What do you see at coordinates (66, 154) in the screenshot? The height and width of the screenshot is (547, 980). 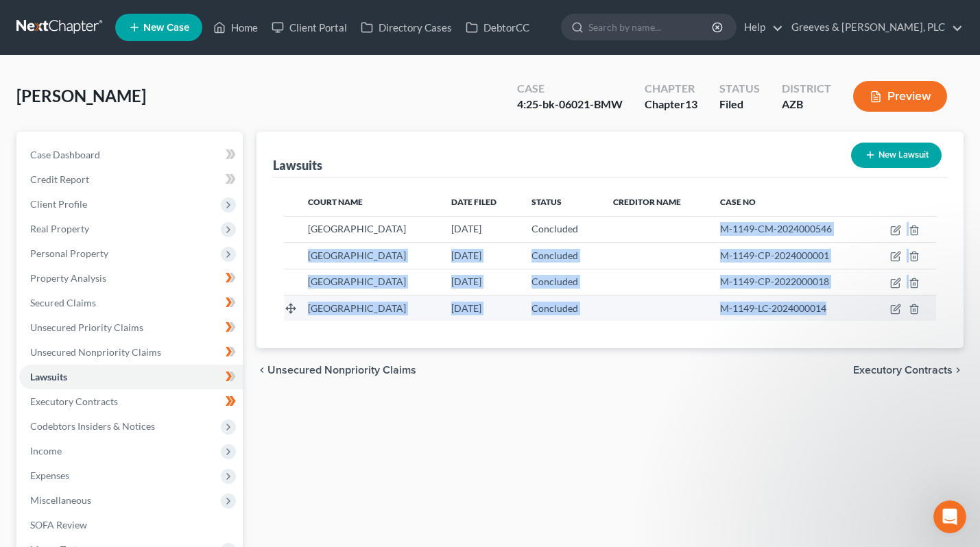 I see `span: Case Dashboard` at bounding box center [66, 154].